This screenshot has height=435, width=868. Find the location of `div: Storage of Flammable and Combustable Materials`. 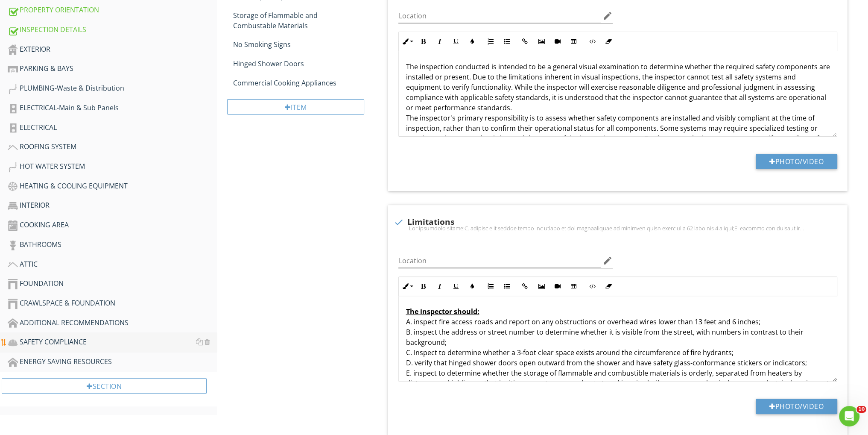

div: Storage of Flammable and Combustable Materials is located at coordinates (304, 21).